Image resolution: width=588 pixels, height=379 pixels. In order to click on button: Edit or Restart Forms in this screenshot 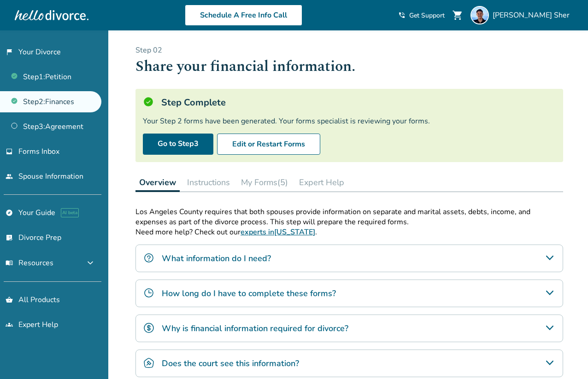, I will do `click(269, 144)`.